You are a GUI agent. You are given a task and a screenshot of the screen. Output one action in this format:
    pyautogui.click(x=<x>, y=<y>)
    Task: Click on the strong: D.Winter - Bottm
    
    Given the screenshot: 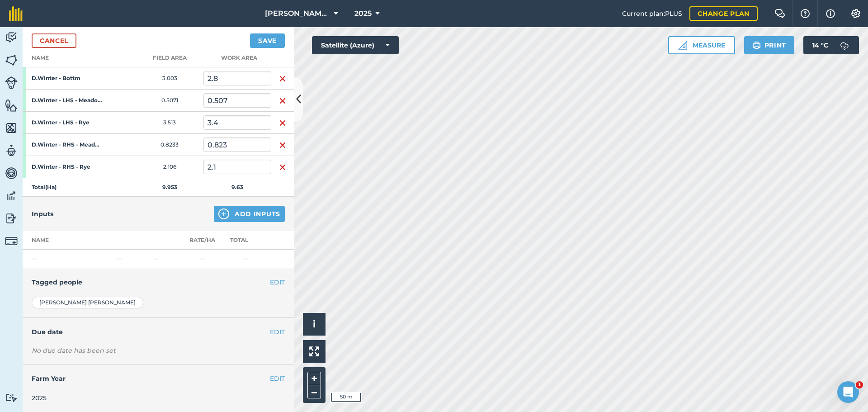 What is the action you would take?
    pyautogui.click(x=67, y=78)
    